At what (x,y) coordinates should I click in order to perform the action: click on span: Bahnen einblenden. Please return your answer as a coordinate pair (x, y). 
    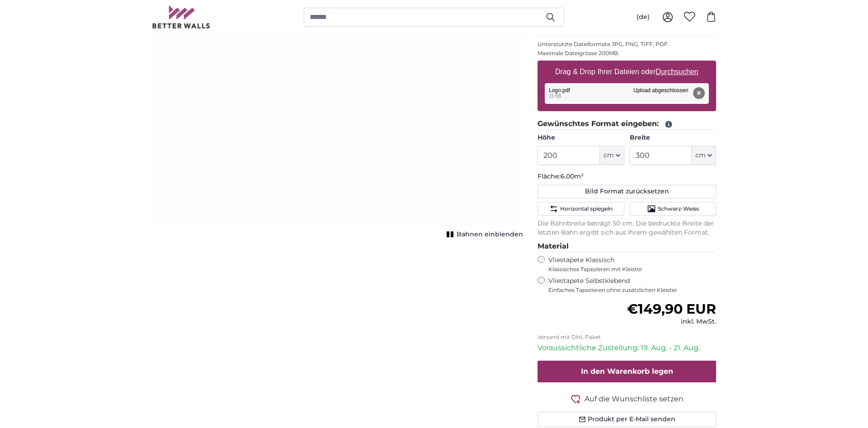
    Looking at the image, I should click on (489, 235).